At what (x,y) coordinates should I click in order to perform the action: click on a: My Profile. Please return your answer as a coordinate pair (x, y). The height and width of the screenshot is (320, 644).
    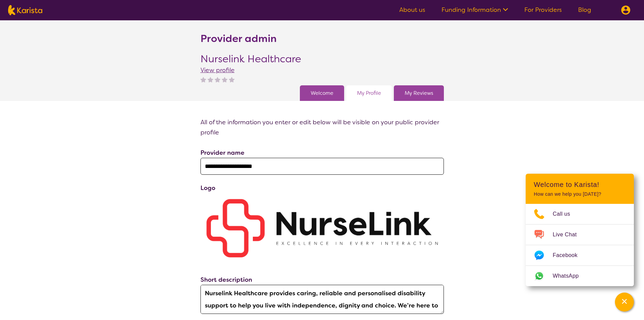
    Looking at the image, I should click on (369, 93).